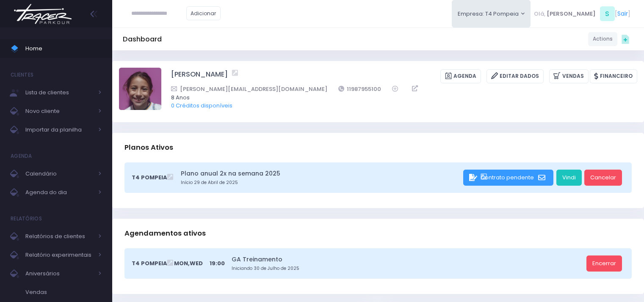 Image resolution: width=644 pixels, height=302 pixels. I want to click on span: Relatórios de clientes, so click(59, 237).